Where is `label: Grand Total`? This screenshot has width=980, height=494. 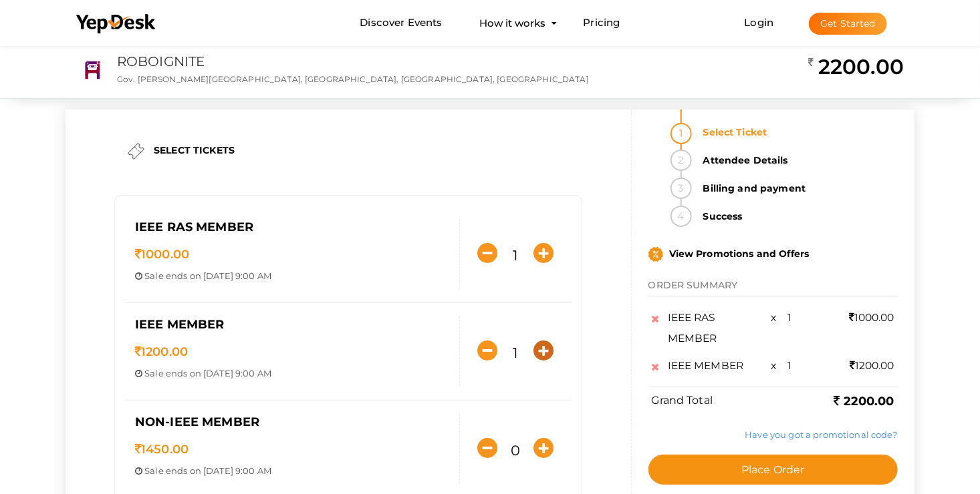 label: Grand Total is located at coordinates (682, 401).